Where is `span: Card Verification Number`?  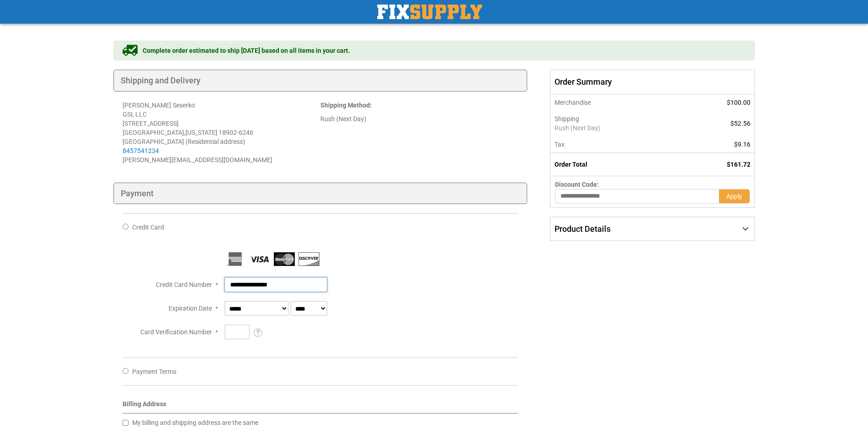 span: Card Verification Number is located at coordinates (176, 332).